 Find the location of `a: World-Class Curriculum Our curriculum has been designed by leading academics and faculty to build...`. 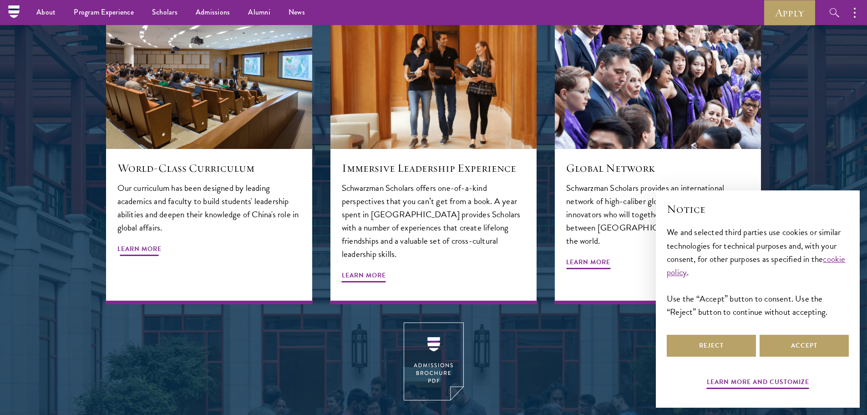

a: World-Class Curriculum Our curriculum has been designed by leading academics and faculty to build... is located at coordinates (209, 158).